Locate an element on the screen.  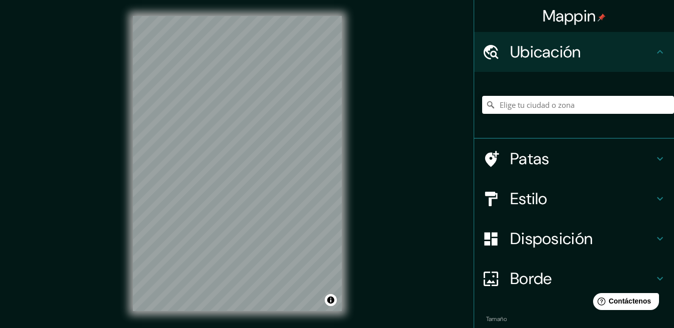
font: Mappin is located at coordinates (569, 16).